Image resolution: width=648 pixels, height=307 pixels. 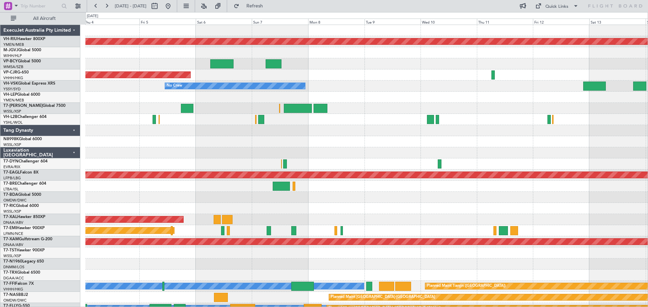 I want to click on span: T7-BDA, so click(x=11, y=195).